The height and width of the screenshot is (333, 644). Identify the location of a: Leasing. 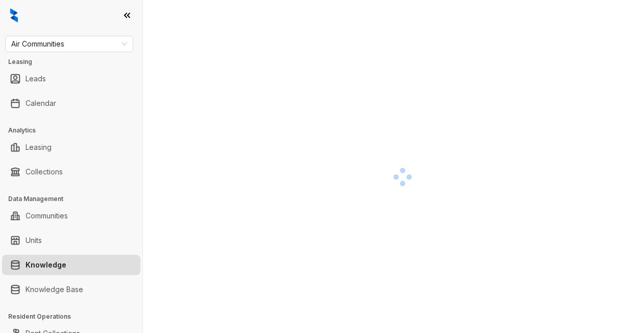
(38, 147).